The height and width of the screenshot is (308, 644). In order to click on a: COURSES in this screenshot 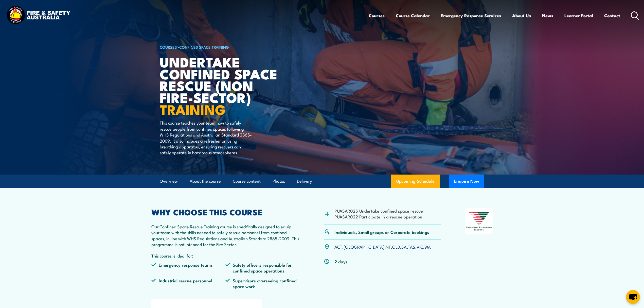, I will do `click(168, 47)`.